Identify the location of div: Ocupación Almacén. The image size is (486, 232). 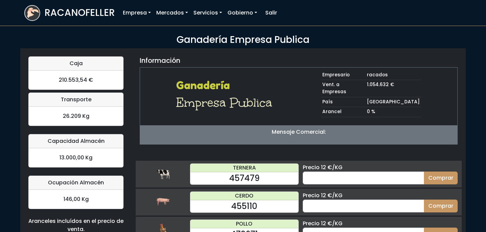
(76, 183).